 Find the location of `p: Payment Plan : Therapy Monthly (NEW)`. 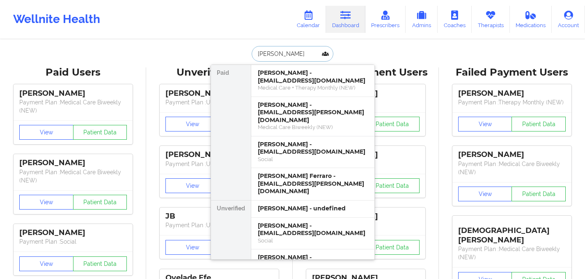

p: Payment Plan : Therapy Monthly (NEW) is located at coordinates (512, 102).